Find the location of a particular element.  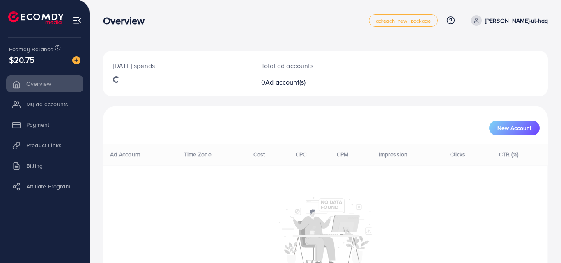

img: image is located at coordinates (76, 60).